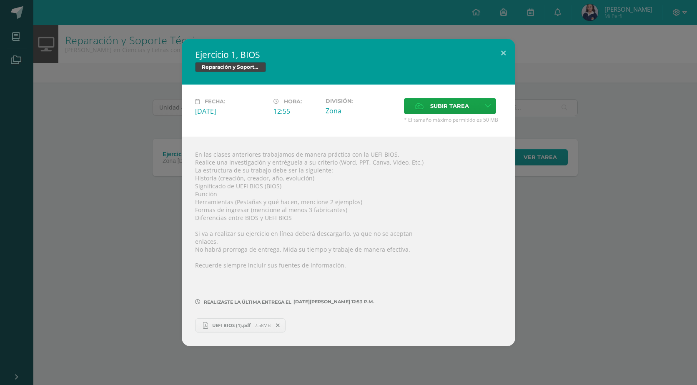  Describe the element at coordinates (348, 55) in the screenshot. I see `h2: Ejercicio 1, BIOS` at that location.